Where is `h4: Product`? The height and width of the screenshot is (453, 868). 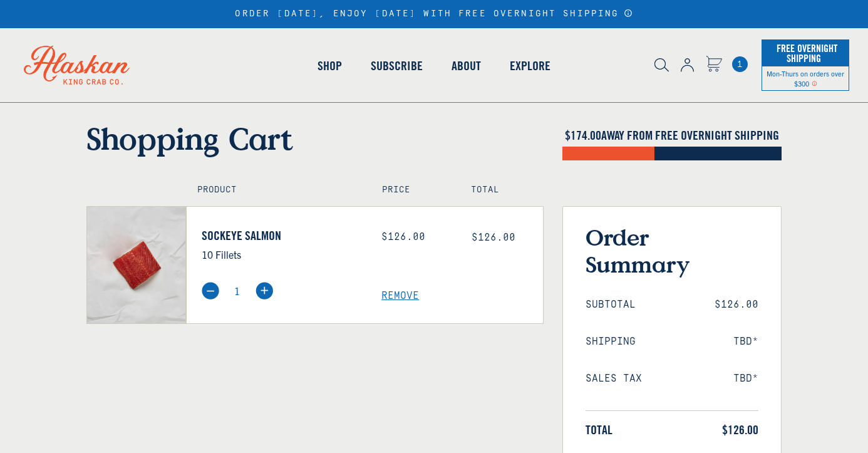
h4: Product is located at coordinates (276, 190).